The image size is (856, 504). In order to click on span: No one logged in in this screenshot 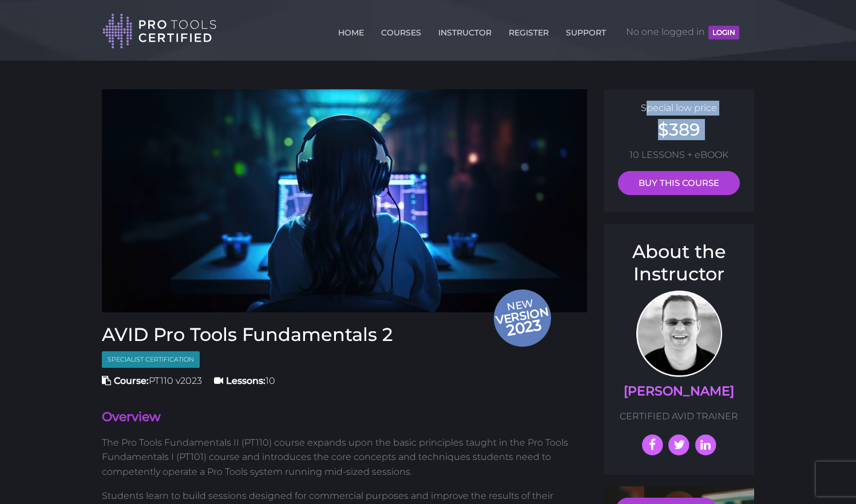, I will do `click(683, 32)`.